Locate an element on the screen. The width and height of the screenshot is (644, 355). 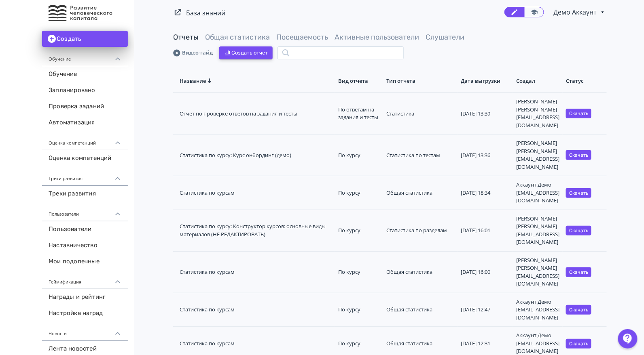
button: Создать отчет is located at coordinates (246, 53).